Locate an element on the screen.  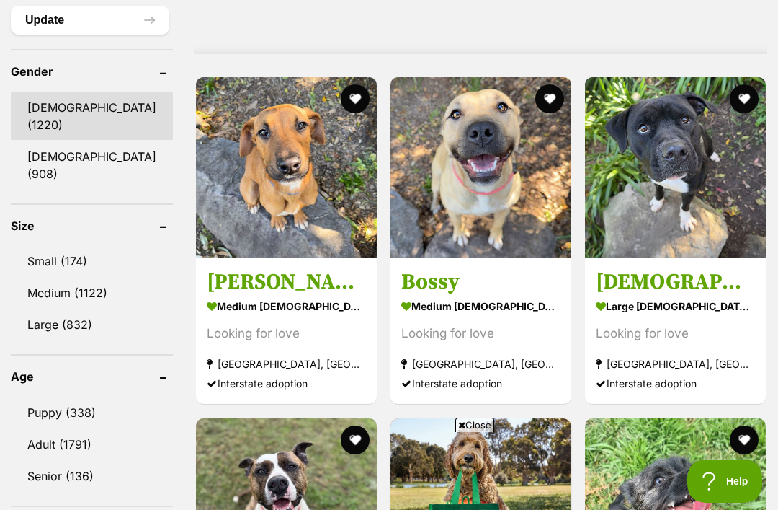
header: Age is located at coordinates (92, 376).